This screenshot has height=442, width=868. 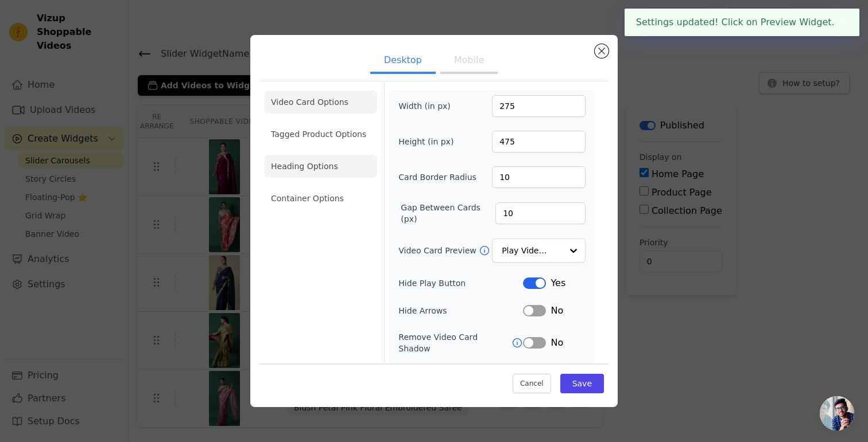 I want to click on li: Heading Options, so click(x=320, y=166).